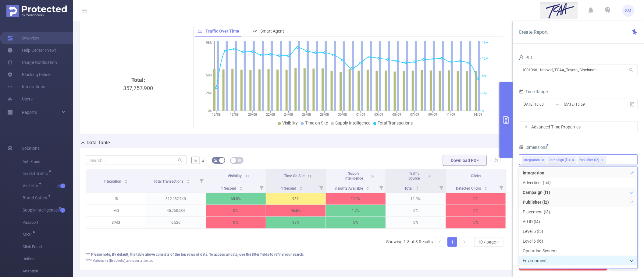 The height and width of the screenshot is (277, 644). I want to click on span: Time Range, so click(534, 92).